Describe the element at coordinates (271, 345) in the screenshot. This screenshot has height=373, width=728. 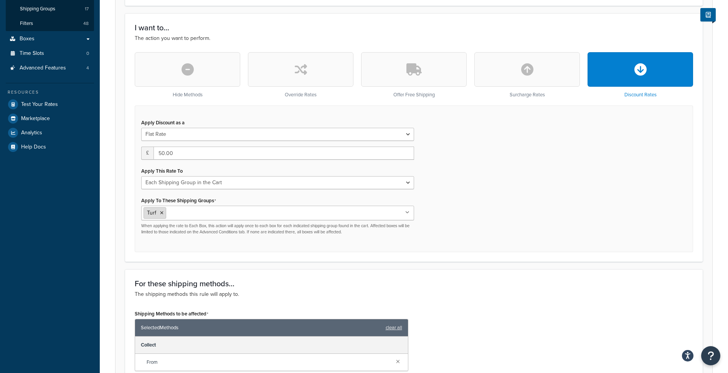
I see `div: Collect` at that location.